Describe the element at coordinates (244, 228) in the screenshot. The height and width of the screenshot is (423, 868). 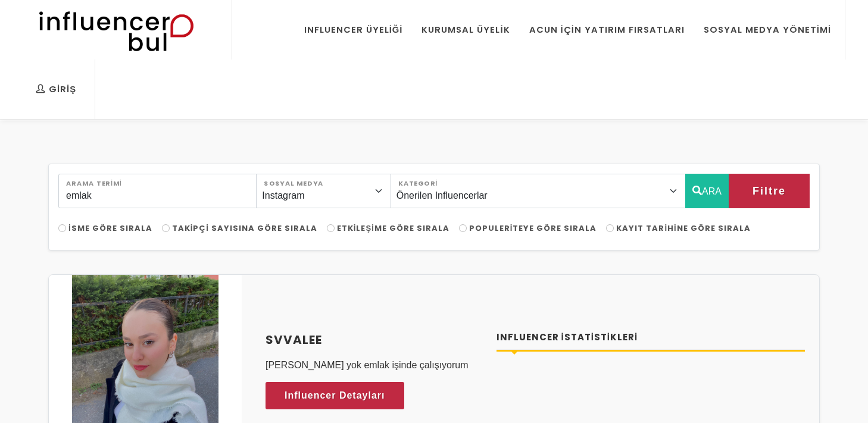
I see `span: Takipçi Sayısına Göre Sırala` at that location.